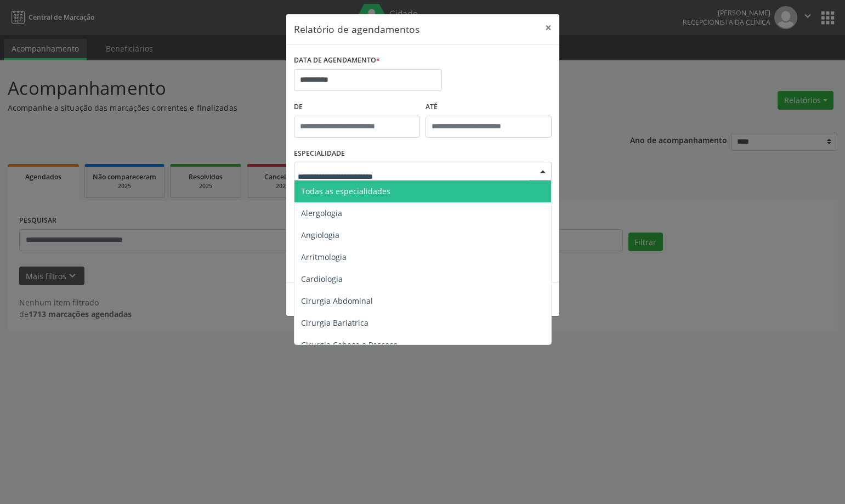 The width and height of the screenshot is (845, 504). What do you see at coordinates (323, 257) in the screenshot?
I see `span: Arritmologia` at bounding box center [323, 257].